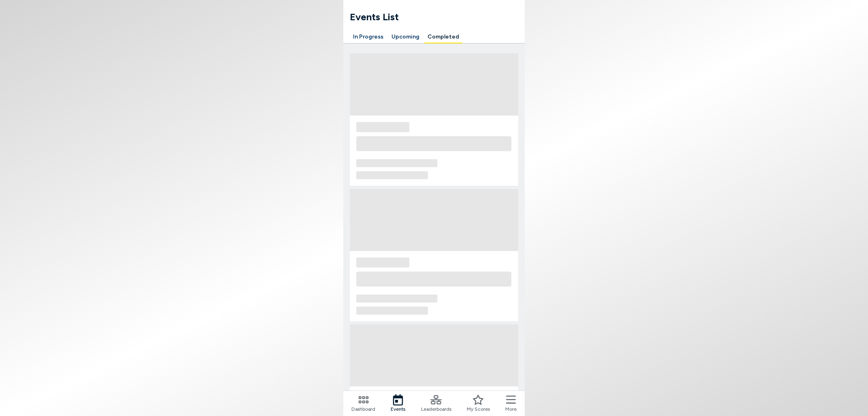 This screenshot has width=868, height=416. Describe the element at coordinates (405, 37) in the screenshot. I see `button: Upcoming` at that location.